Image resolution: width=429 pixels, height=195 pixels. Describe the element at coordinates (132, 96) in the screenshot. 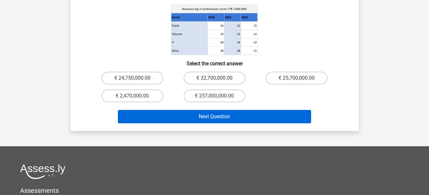

I see `label: € 2,470,000.00` at that location.